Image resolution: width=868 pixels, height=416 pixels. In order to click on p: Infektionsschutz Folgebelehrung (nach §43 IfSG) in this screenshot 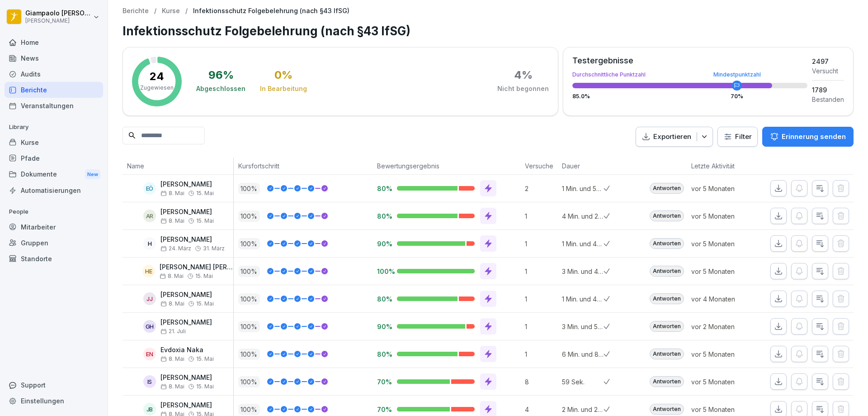, I will do `click(271, 11)`.